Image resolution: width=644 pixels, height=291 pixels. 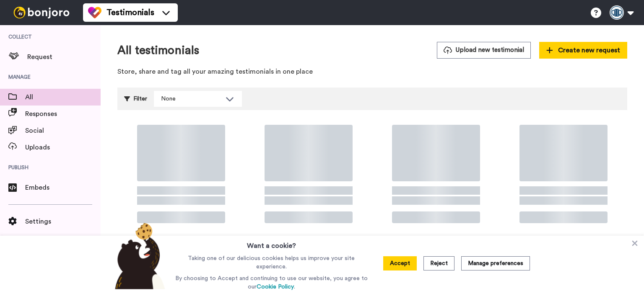 What do you see at coordinates (63, 221) in the screenshot?
I see `span: Settings` at bounding box center [63, 221].